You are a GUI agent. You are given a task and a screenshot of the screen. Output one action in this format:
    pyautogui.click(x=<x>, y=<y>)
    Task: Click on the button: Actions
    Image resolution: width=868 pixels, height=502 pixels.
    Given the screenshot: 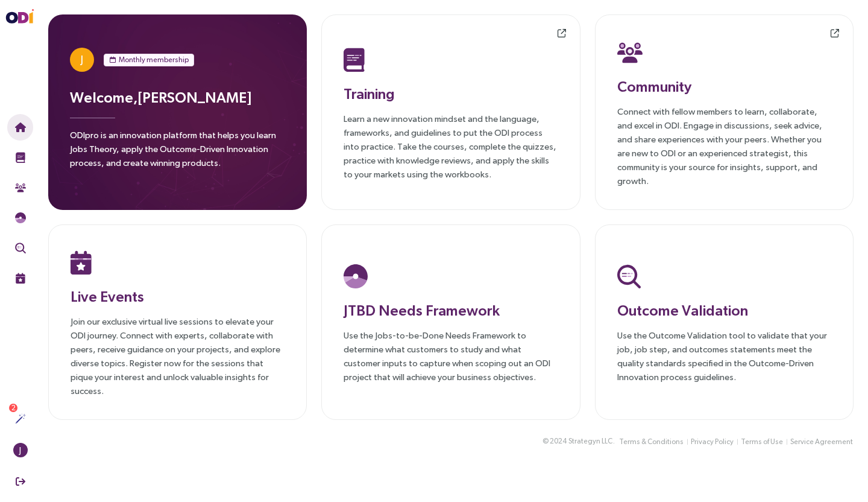 What is the action you would take?
    pyautogui.click(x=20, y=418)
    